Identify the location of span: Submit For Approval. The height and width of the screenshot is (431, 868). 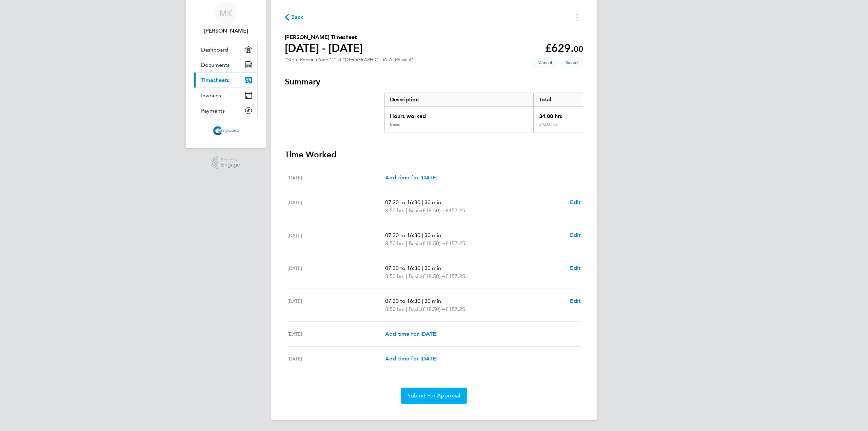
(434, 396).